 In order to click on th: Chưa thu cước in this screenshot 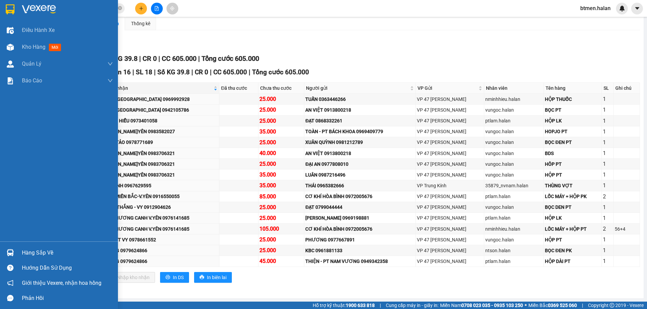, I will do `click(281, 88)`.